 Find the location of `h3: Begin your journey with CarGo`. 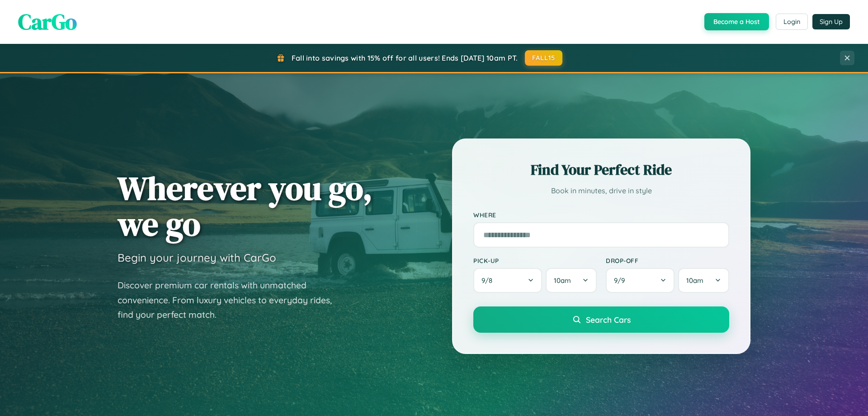

h3: Begin your journey with CarGo is located at coordinates (197, 257).